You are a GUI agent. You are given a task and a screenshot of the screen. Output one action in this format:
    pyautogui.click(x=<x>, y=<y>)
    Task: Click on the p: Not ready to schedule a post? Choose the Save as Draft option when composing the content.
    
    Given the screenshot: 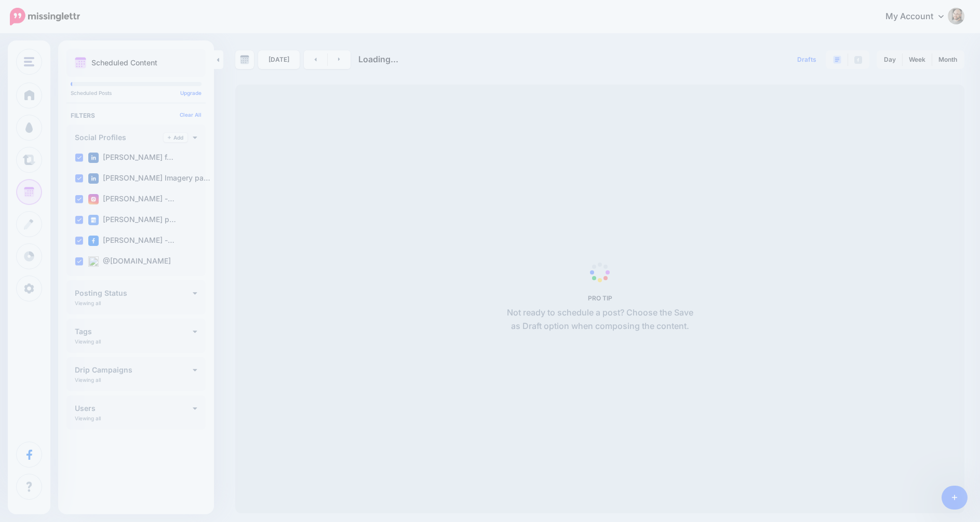 What is the action you would take?
    pyautogui.click(x=600, y=320)
    